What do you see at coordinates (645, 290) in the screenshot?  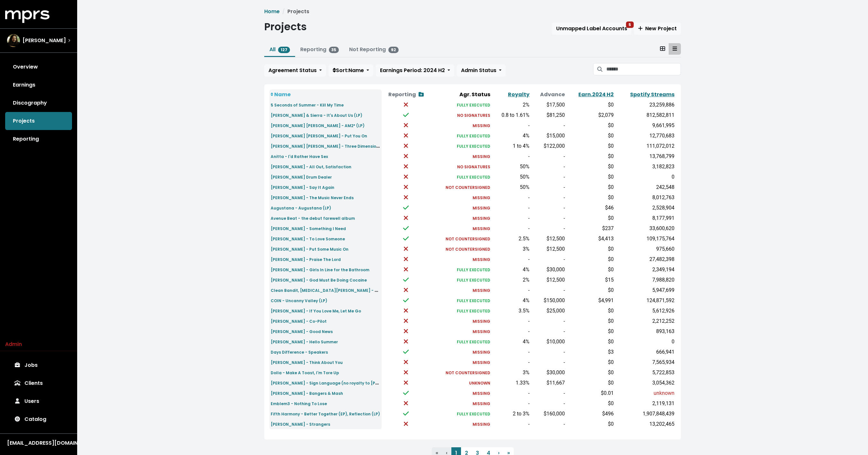 I see `td: 5,947,699` at bounding box center [645, 290].